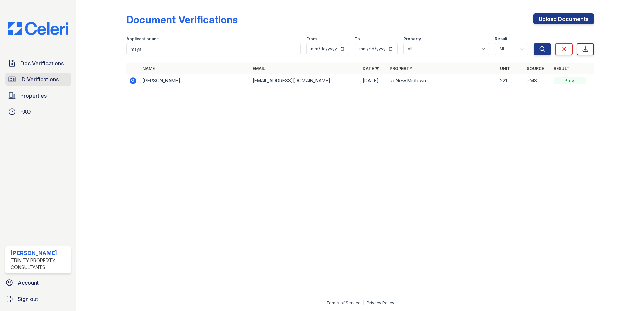 Image resolution: width=644 pixels, height=311 pixels. What do you see at coordinates (26, 112) in the screenshot?
I see `span: FAQ` at bounding box center [26, 112].